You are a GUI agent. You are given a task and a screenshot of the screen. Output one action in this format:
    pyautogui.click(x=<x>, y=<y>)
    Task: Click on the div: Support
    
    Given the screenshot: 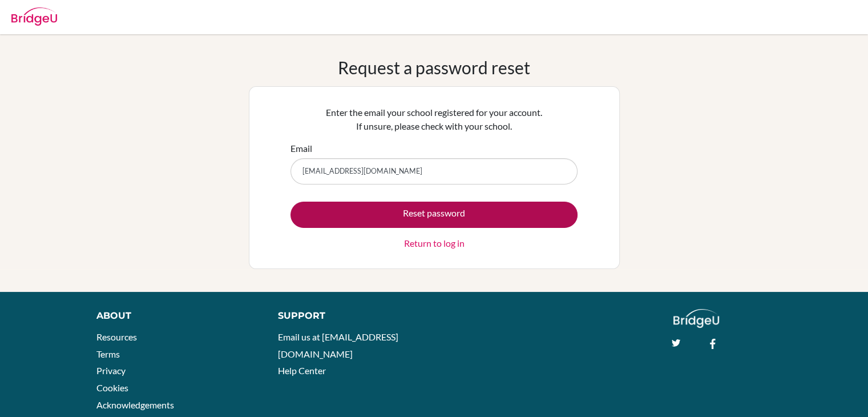 What is the action you would take?
    pyautogui.click(x=350, y=316)
    